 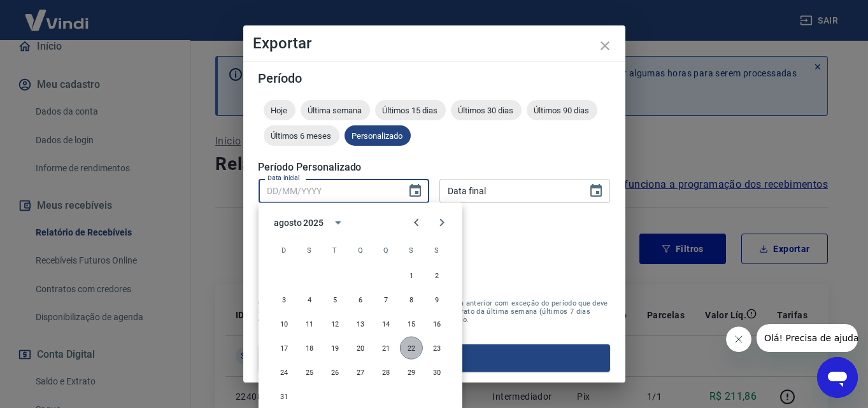 What do you see at coordinates (284, 373) in the screenshot?
I see `button: 24` at bounding box center [284, 373].